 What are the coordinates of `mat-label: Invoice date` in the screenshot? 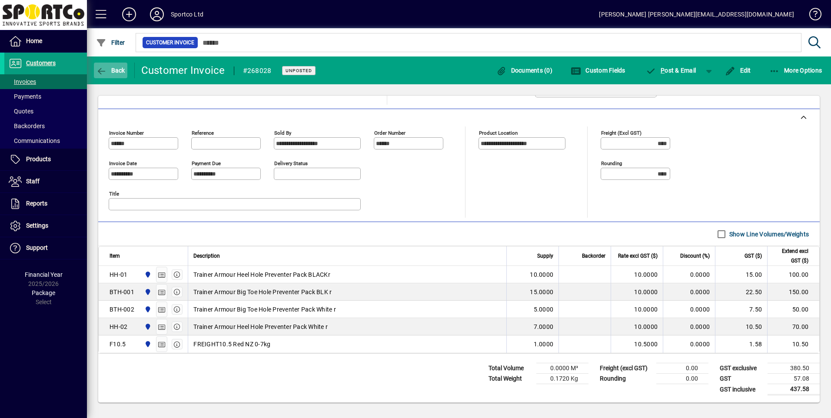 It's located at (123, 163).